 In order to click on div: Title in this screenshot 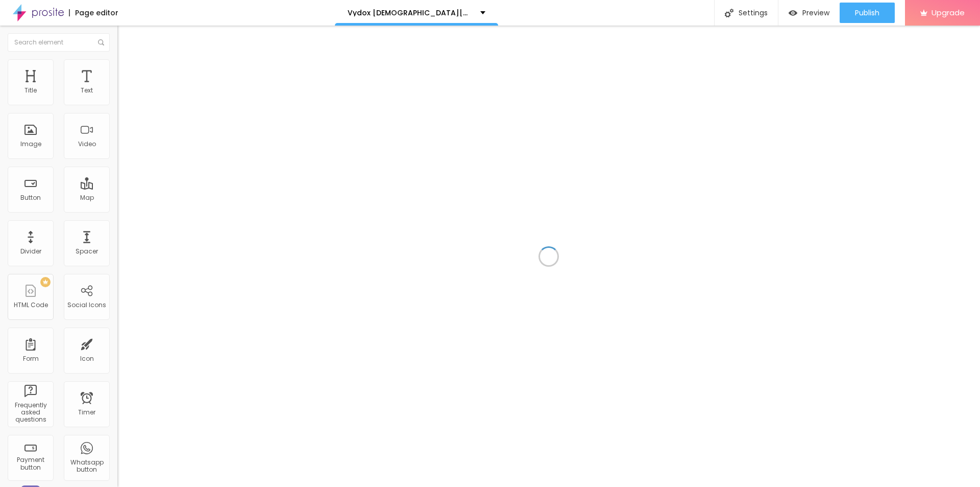, I will do `click(31, 90)`.